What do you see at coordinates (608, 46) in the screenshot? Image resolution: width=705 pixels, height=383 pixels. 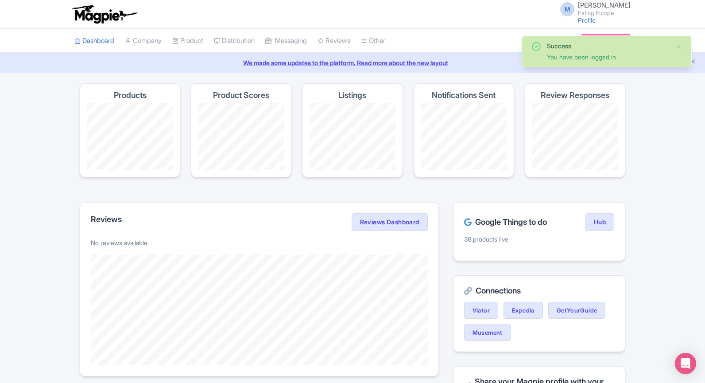 I see `div: Success` at bounding box center [608, 46].